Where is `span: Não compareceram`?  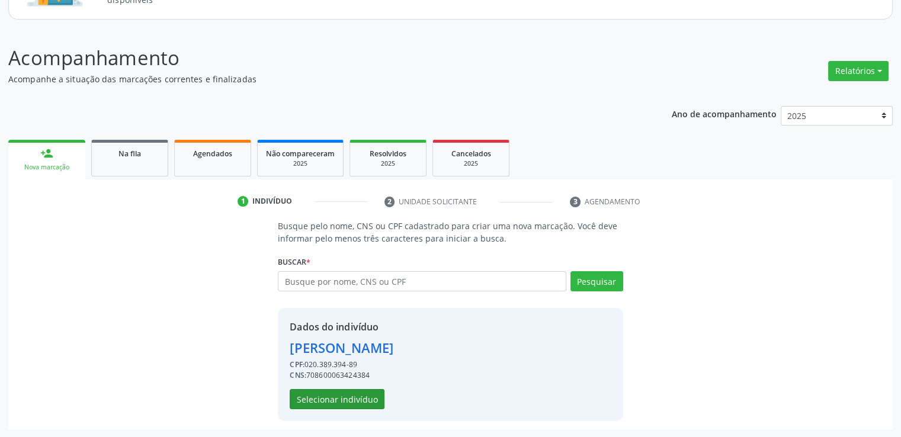
span: Não compareceram is located at coordinates (300, 153).